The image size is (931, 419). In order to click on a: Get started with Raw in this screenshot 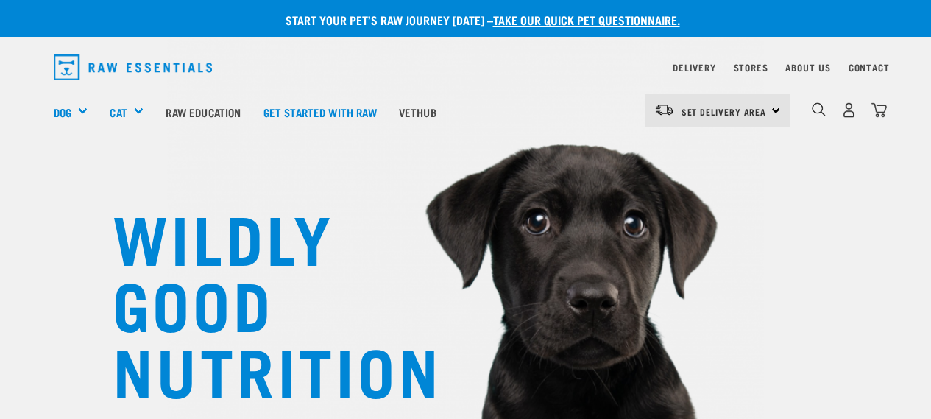, I will do `click(320, 112)`.